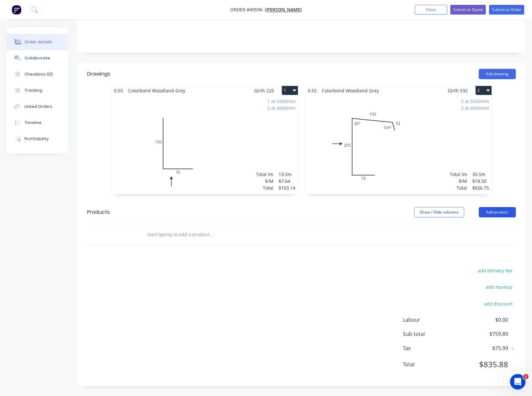  I want to click on div: $103.14, so click(287, 188).